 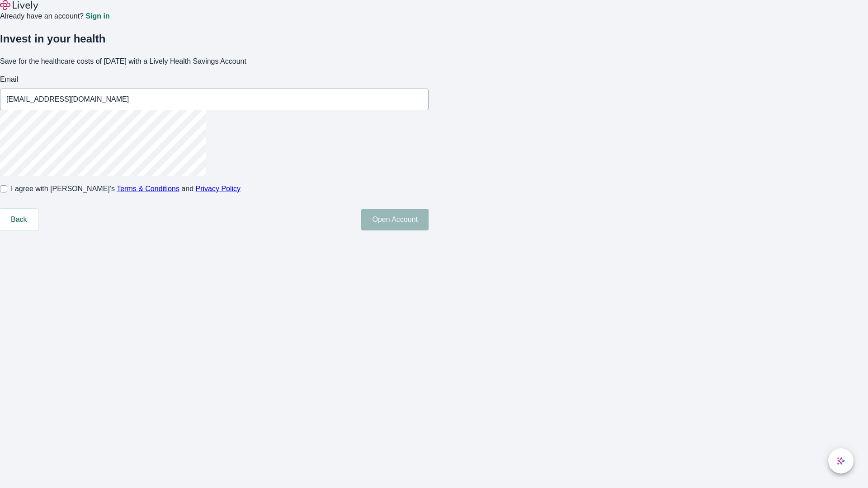 What do you see at coordinates (98, 16) in the screenshot?
I see `div: Sign in` at bounding box center [98, 16].